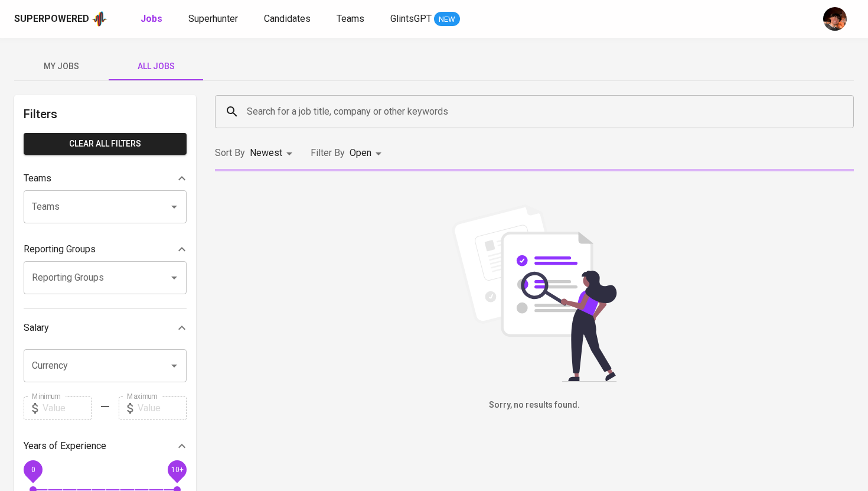 Image resolution: width=868 pixels, height=491 pixels. What do you see at coordinates (32, 469) in the screenshot?
I see `span: 0` at bounding box center [32, 469].